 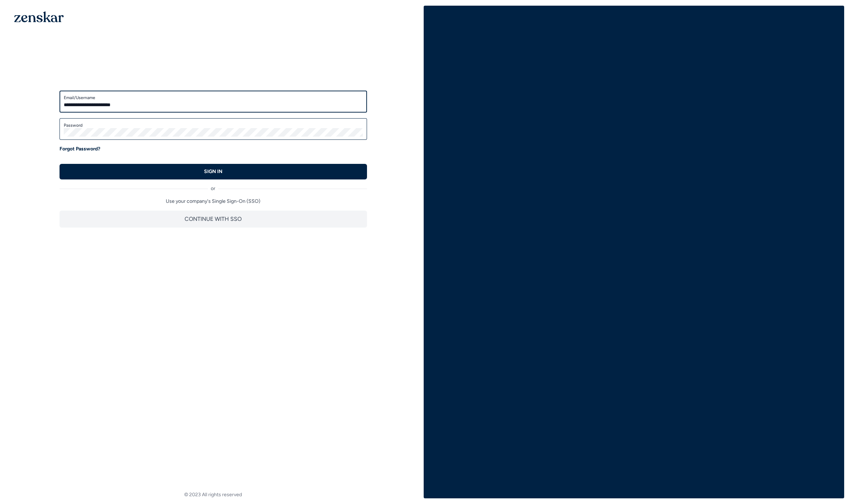 What do you see at coordinates (80, 149) in the screenshot?
I see `a: Forgot Password?` at bounding box center [80, 149].